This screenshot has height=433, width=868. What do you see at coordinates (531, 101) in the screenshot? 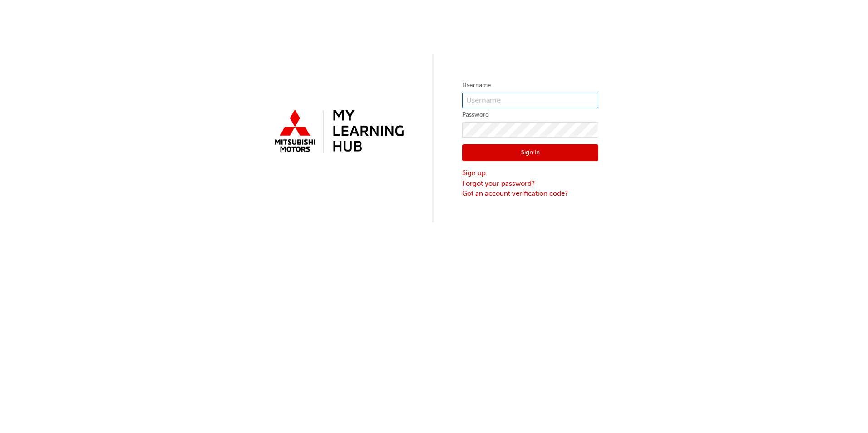
I see `input: Username` at bounding box center [531, 101].